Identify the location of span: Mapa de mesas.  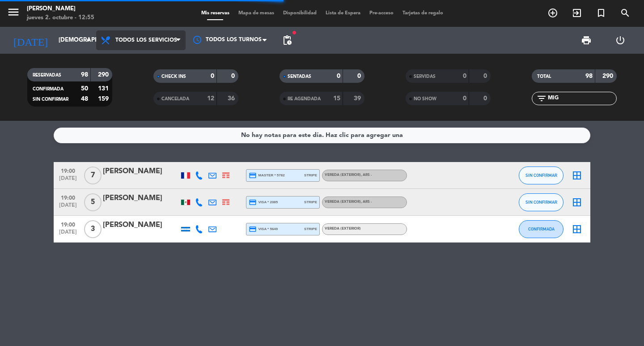
(257, 13).